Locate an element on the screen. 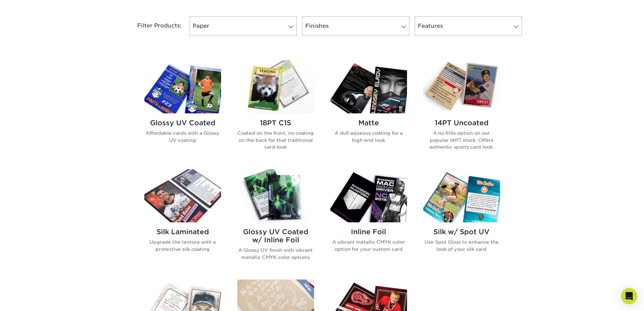 The image size is (644, 311). a: 18PT C1S Trading Cards 18PT C1S Coated on the front, no coating on the back for that traditional ... is located at coordinates (276, 111).